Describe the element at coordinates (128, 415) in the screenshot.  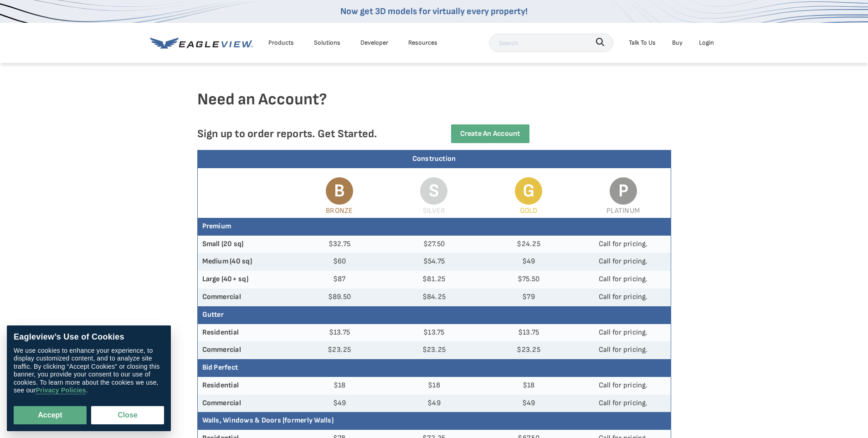
I see `button: Close` at that location.